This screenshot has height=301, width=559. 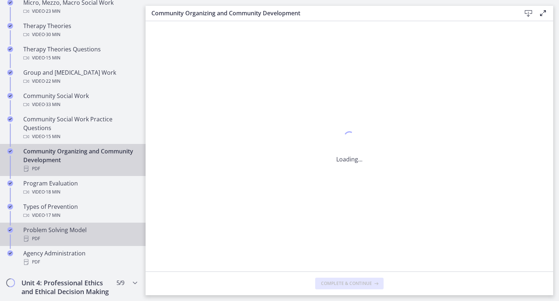 I want to click on div: Community Organizing and Community Development, so click(x=80, y=160).